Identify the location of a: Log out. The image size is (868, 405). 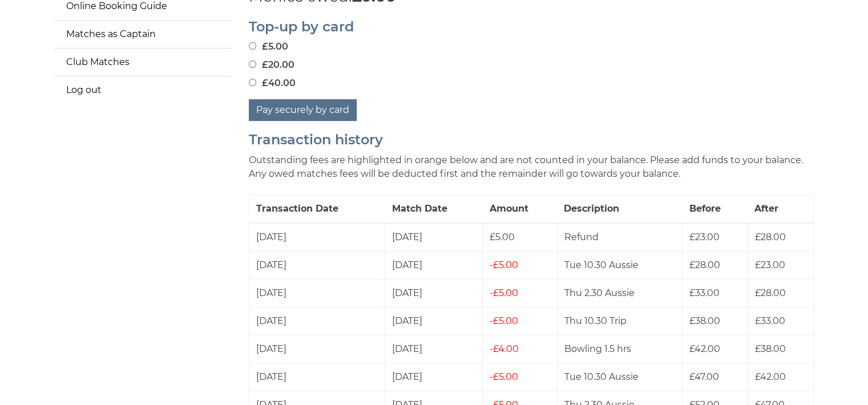
(144, 91).